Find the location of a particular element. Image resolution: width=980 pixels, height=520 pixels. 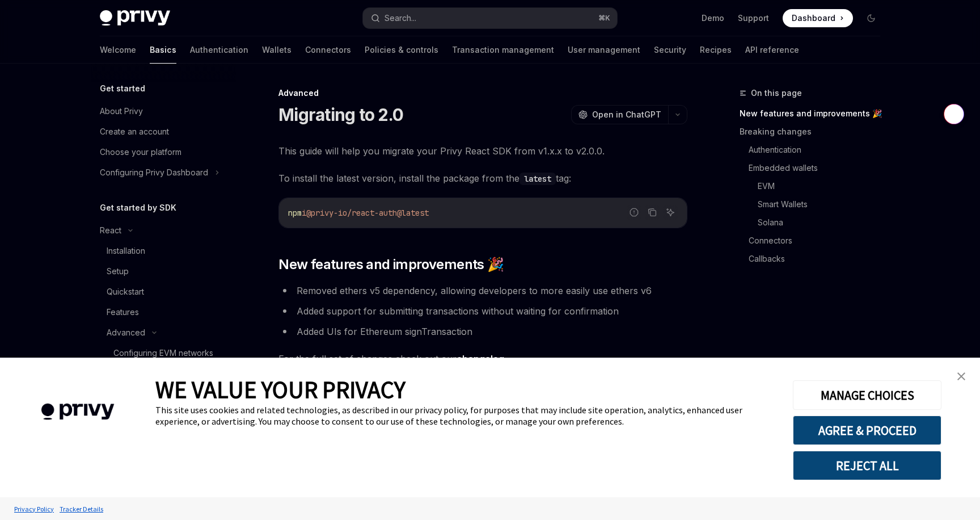

button: Search...⌘K is located at coordinates (490, 18).